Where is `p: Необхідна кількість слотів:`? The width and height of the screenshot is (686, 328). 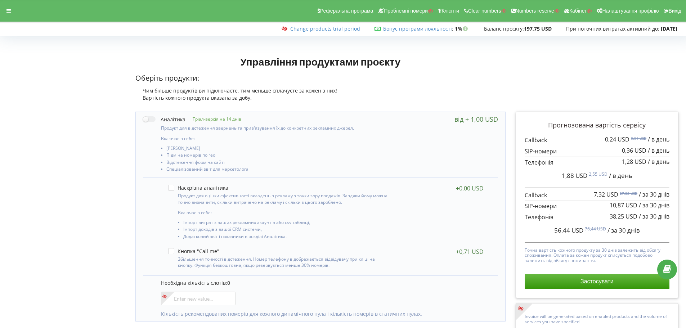 p: Необхідна кількість слотів: is located at coordinates (326, 283).